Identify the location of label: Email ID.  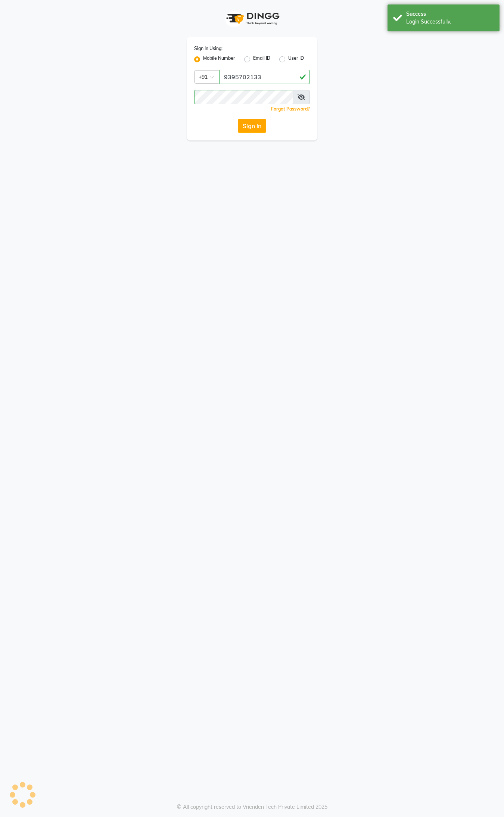
(262, 59).